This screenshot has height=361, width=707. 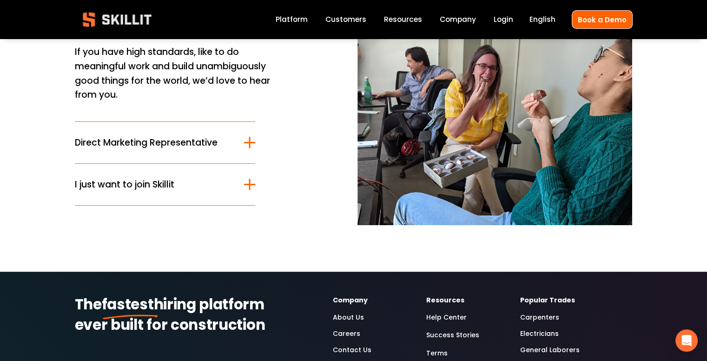 What do you see at coordinates (352, 350) in the screenshot?
I see `a: Contact Us` at bounding box center [352, 350].